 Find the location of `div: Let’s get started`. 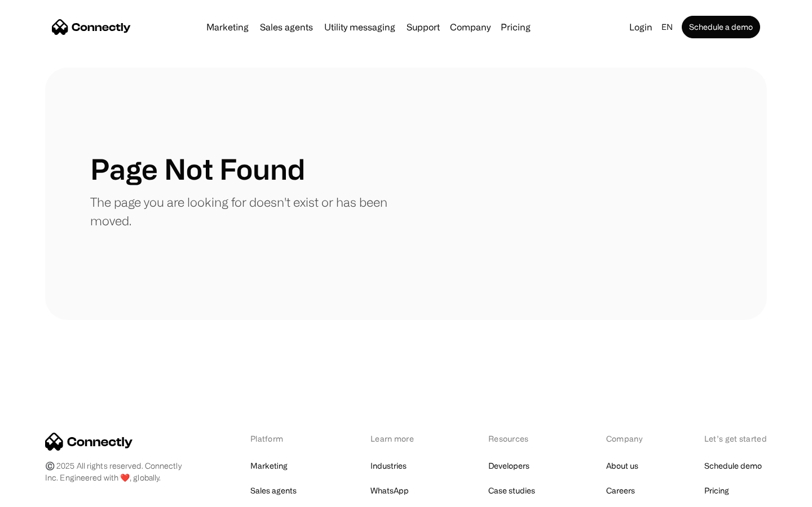

div: Let’s get started is located at coordinates (735, 438).